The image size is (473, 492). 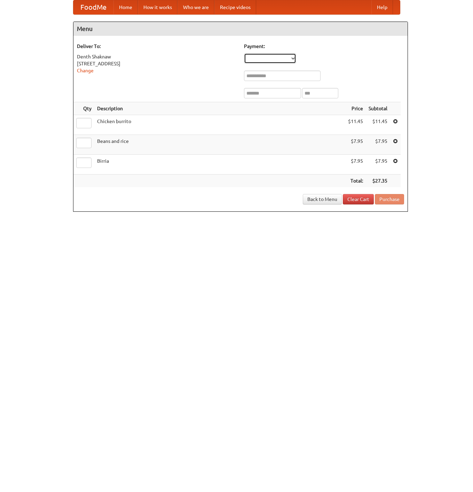 What do you see at coordinates (219, 108) in the screenshot?
I see `th: Description` at bounding box center [219, 108].